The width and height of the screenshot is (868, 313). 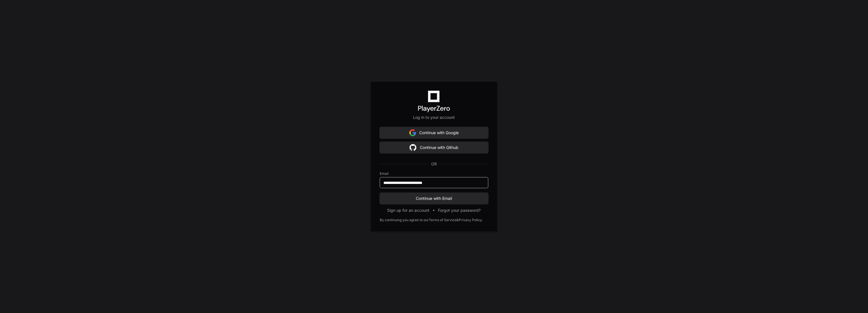 I want to click on button: Continue with Email, so click(x=434, y=198).